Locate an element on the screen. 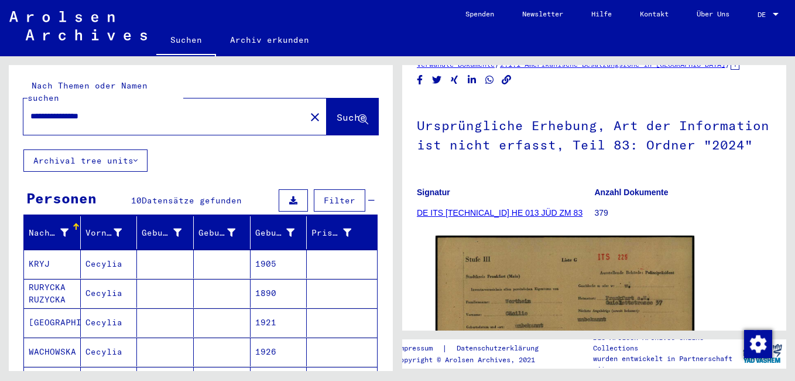 The image size is (795, 381). div: Personen is located at coordinates (61, 198).